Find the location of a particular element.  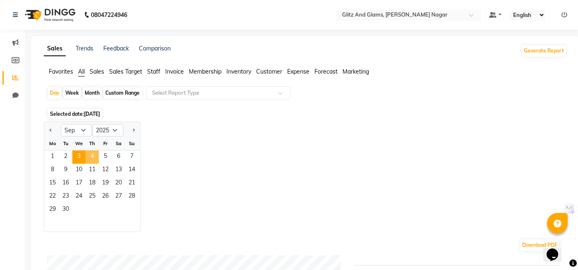

div: Wednesday, September 17, 2025 is located at coordinates (79, 183).